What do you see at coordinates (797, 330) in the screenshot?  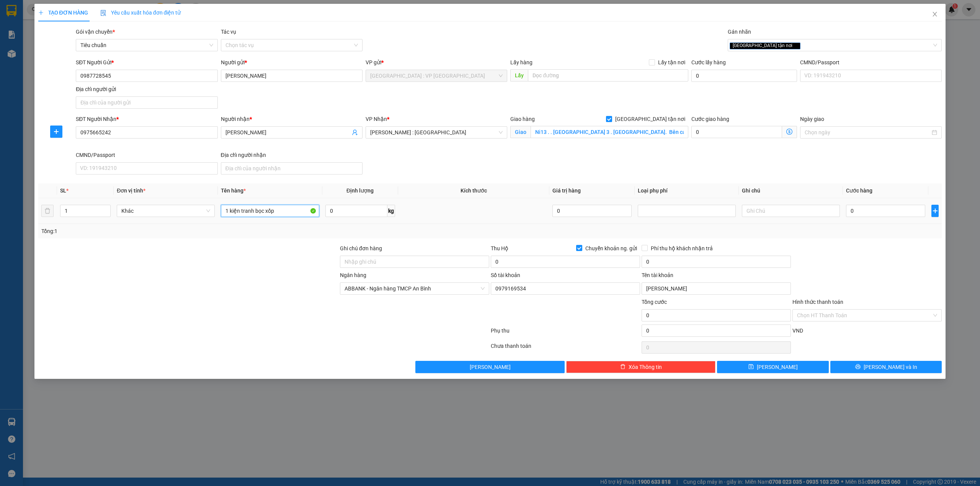 I see `span: VND` at bounding box center [797, 330].